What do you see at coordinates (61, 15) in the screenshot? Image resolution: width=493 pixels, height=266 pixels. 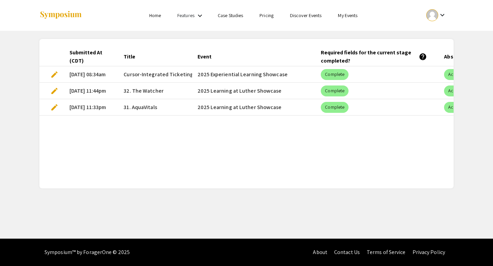 I see `img: Symposium by ForagerOne` at bounding box center [61, 15].